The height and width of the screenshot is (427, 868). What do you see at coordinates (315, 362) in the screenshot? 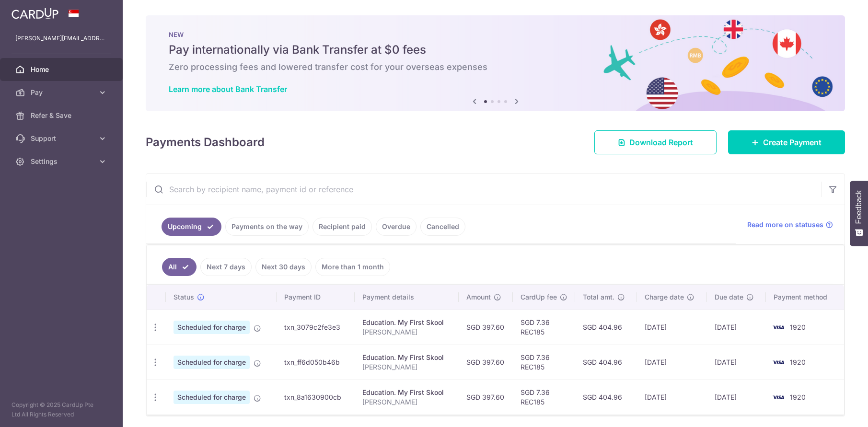
I see `td: txn_ff6d050b46b` at bounding box center [315, 362].